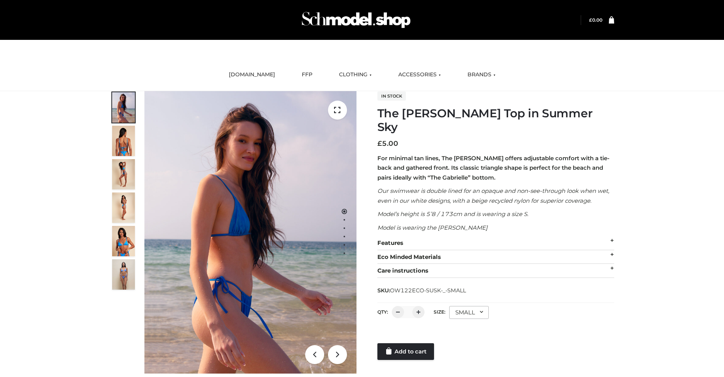  What do you see at coordinates (355, 75) in the screenshot?
I see `a: CLOTHING` at bounding box center [355, 75].